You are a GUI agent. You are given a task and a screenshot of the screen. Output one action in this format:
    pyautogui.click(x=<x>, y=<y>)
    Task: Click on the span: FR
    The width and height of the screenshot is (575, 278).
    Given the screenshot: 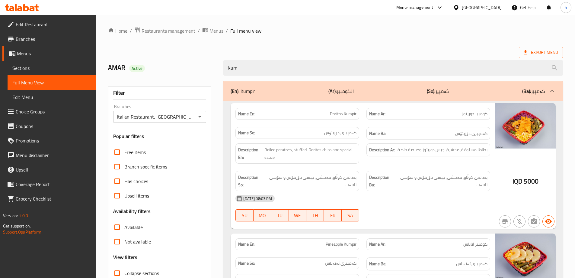 What is the action you would take?
    pyautogui.click(x=333, y=215)
    